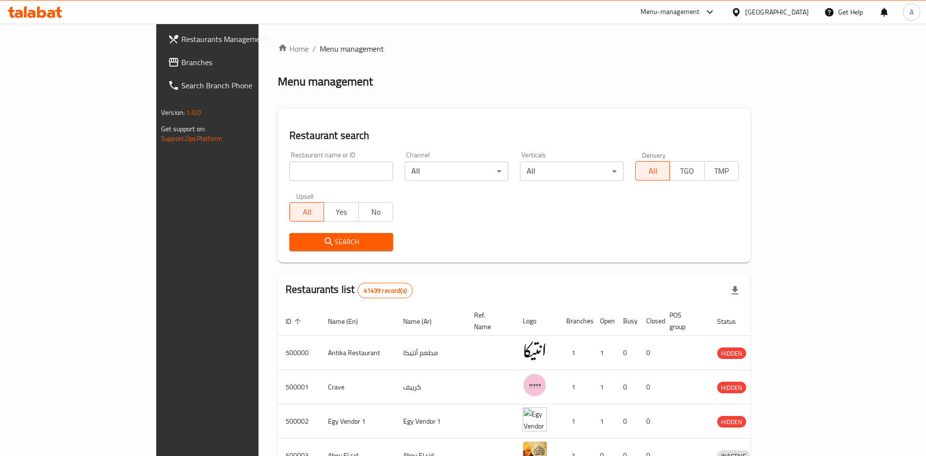 This screenshot has width=926, height=456. What do you see at coordinates (173, 112) in the screenshot?
I see `span: Version:` at bounding box center [173, 112].